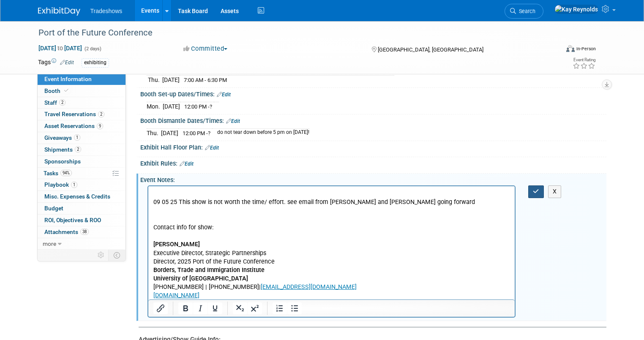 The width and height of the screenshot is (644, 340). Describe the element at coordinates (82, 91) in the screenshot. I see `a: Booth` at that location.